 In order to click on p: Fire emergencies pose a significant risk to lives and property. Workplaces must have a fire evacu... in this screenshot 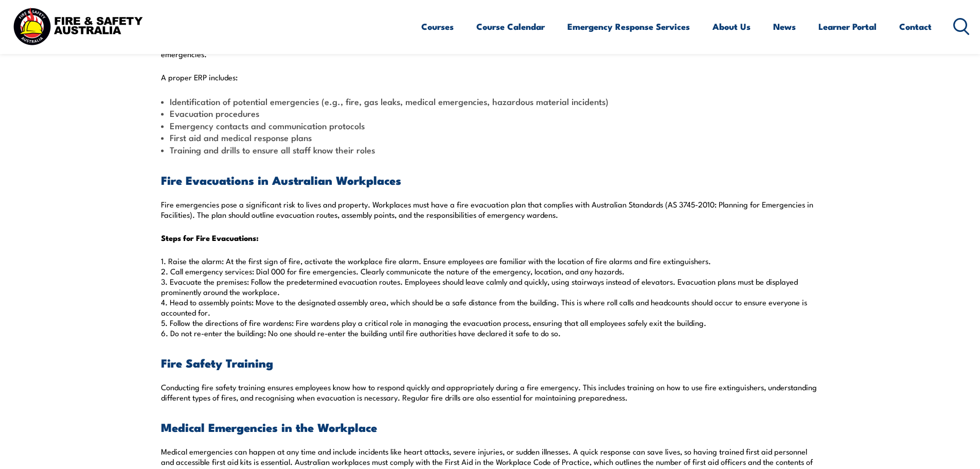, I will do `click(490, 209)`.